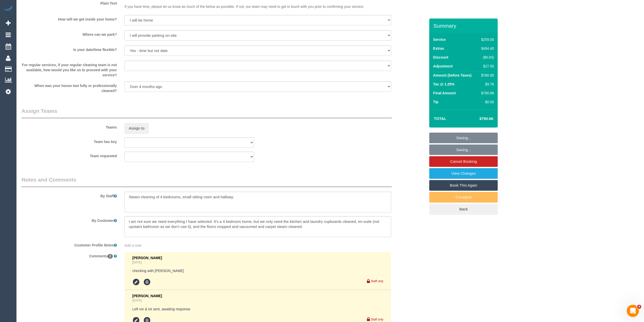  Describe the element at coordinates (69, 155) in the screenshot. I see `label: Team requested` at that location.